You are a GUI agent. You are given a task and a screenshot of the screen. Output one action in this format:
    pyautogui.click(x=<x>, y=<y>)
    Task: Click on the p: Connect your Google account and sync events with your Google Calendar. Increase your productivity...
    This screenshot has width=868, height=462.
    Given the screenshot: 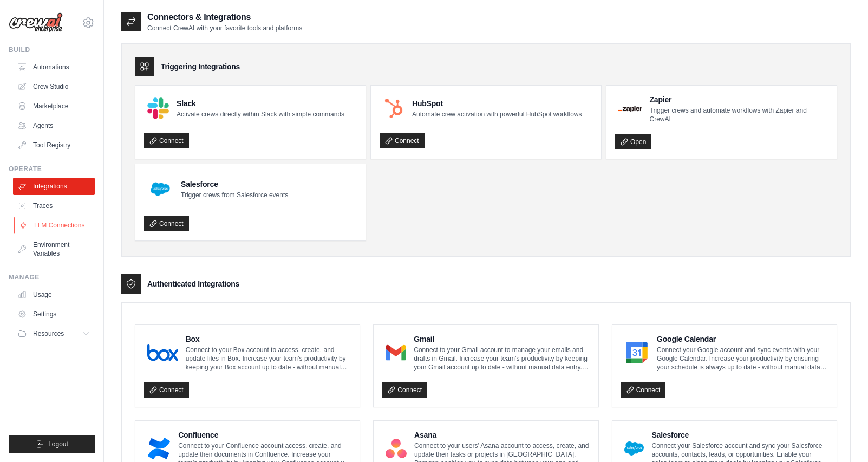 What is the action you would take?
    pyautogui.click(x=742, y=359)
    